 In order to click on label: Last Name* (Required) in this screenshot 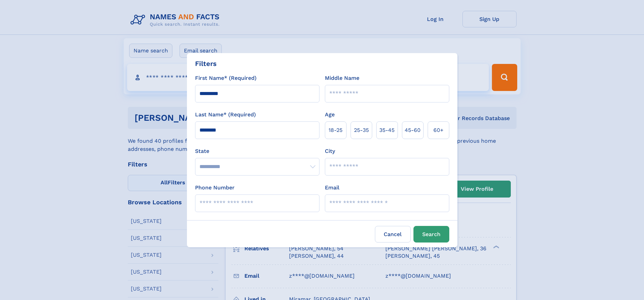, I will do `click(225, 115)`.